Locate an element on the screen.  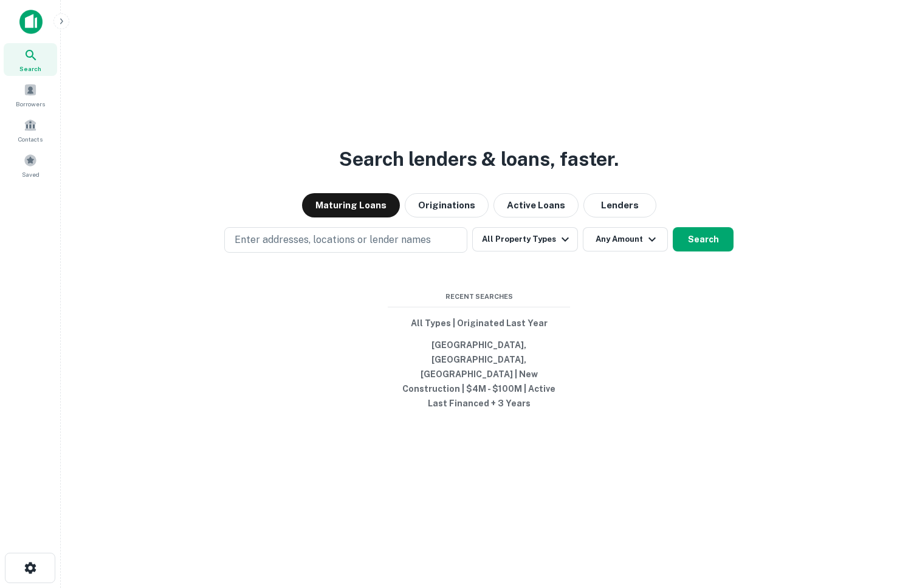
button: Originations is located at coordinates (447, 205).